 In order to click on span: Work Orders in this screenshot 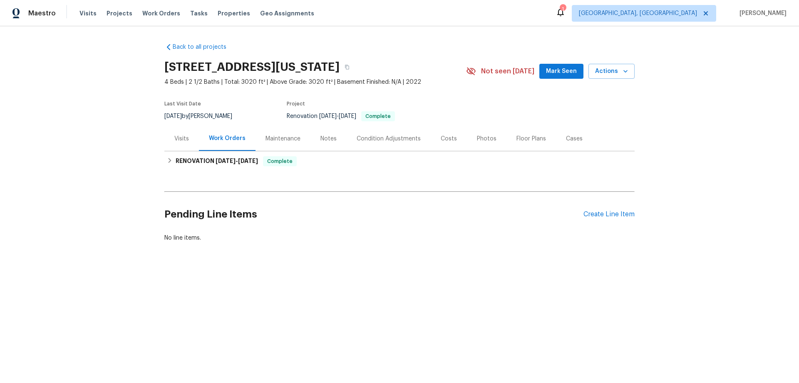, I will do `click(161, 13)`.